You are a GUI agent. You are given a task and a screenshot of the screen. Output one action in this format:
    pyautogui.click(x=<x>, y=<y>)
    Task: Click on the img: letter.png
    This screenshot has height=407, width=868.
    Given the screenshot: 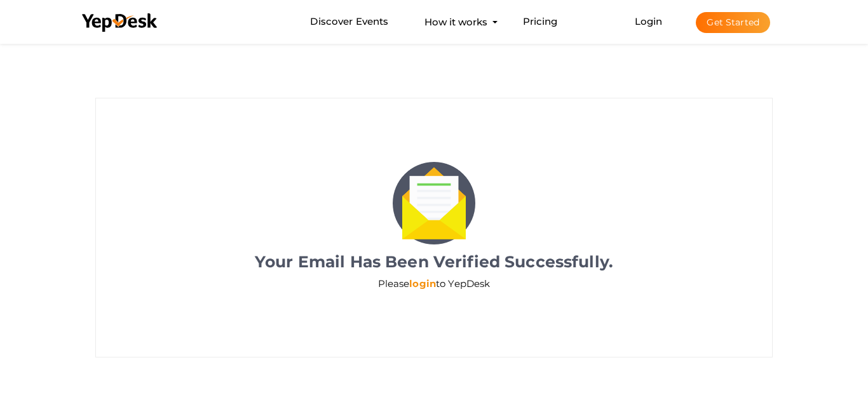 What is the action you would take?
    pyautogui.click(x=434, y=204)
    